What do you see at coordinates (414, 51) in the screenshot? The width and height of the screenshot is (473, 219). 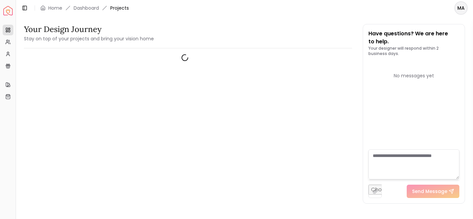 I see `p: Your designer will respond within 2 business days.` at bounding box center [414, 51].